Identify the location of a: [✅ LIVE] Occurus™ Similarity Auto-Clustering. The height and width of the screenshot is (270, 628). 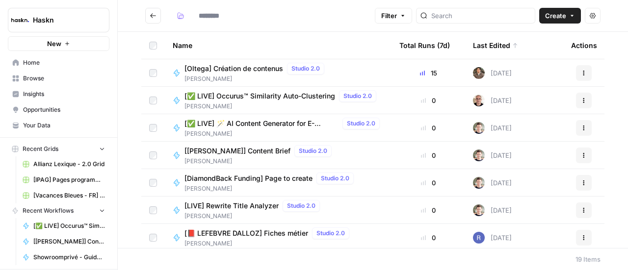
(64, 226).